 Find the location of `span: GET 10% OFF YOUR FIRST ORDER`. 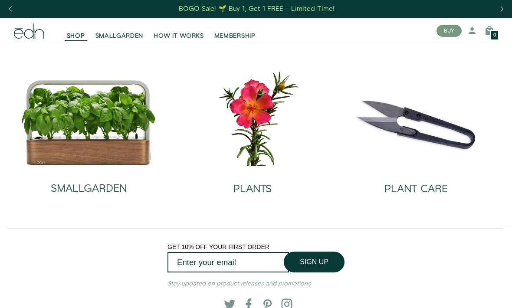

span: GET 10% OFF YOUR FIRST ORDER is located at coordinates (218, 247).